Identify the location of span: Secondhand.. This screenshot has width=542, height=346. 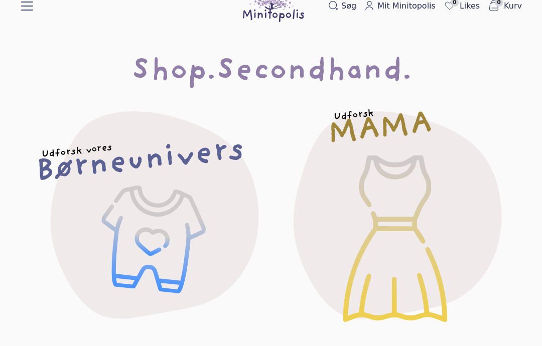
(314, 72).